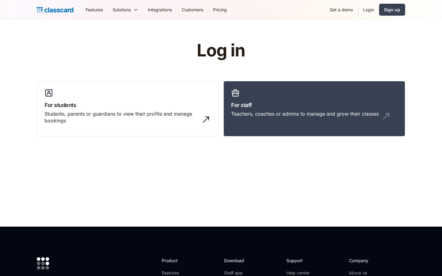 Image resolution: width=442 pixels, height=276 pixels. What do you see at coordinates (315, 105) in the screenshot?
I see `h3: For staff` at bounding box center [315, 105].